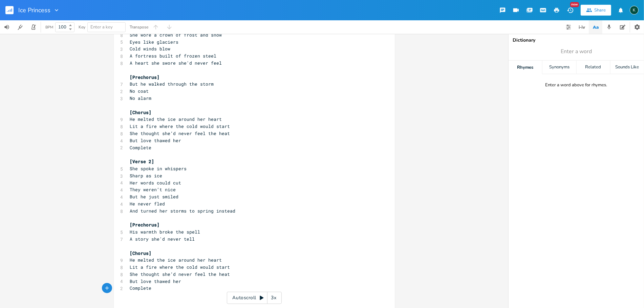  What do you see at coordinates (49, 27) in the screenshot?
I see `div: BPM` at bounding box center [49, 27].